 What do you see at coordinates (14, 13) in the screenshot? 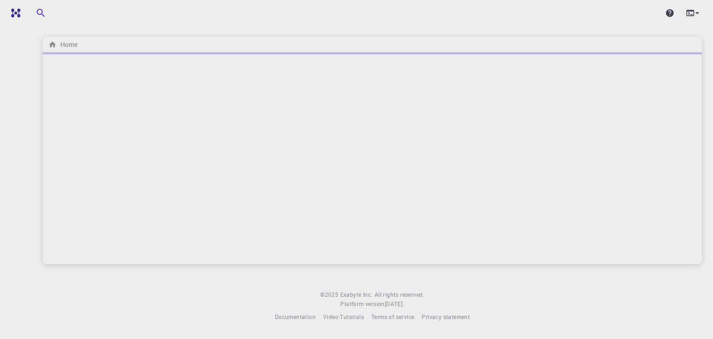
I see `img: logo` at bounding box center [14, 13].